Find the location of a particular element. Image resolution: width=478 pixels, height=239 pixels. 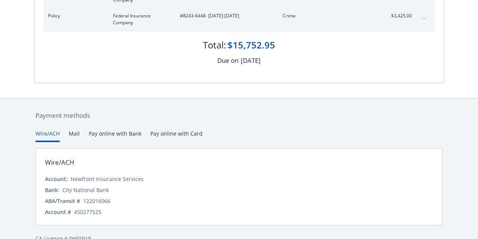

div: 450277525 is located at coordinates (88, 211).